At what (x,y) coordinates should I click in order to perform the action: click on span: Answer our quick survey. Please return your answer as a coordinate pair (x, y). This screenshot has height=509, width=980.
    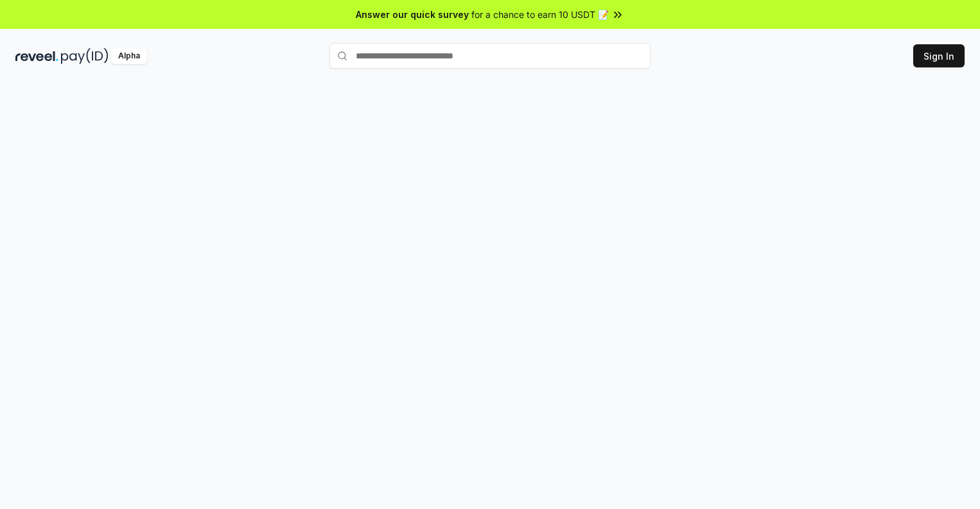
    Looking at the image, I should click on (413, 15).